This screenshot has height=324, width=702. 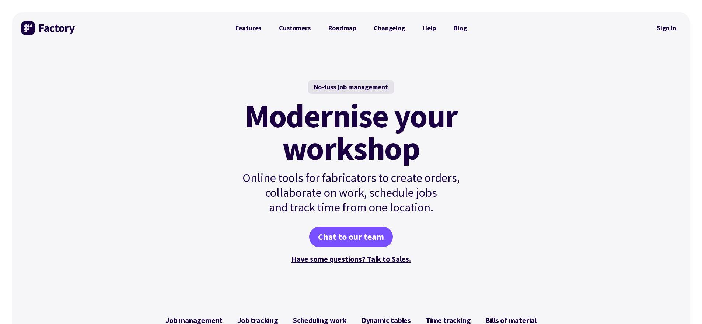 What do you see at coordinates (351, 132) in the screenshot?
I see `mark: Modernise your workshop` at bounding box center [351, 132].